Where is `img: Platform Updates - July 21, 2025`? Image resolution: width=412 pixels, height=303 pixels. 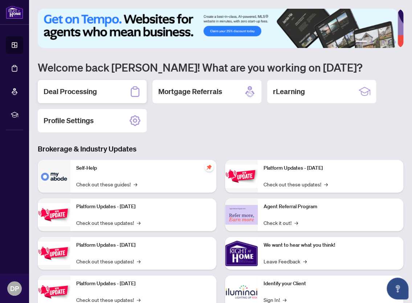
img: Platform Updates - July 21, 2025 is located at coordinates (54, 253).